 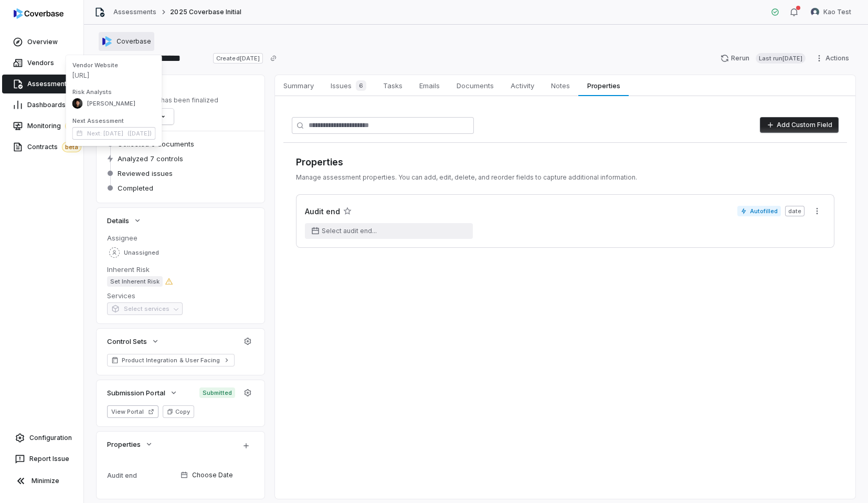 What do you see at coordinates (475, 85) in the screenshot?
I see `span: Documents` at bounding box center [475, 85].